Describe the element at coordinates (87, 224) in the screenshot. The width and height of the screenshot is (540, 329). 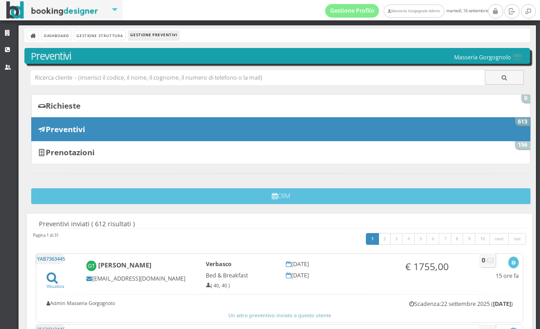
I see `span: Preventivi inviati ( 612 risultati )` at that location.